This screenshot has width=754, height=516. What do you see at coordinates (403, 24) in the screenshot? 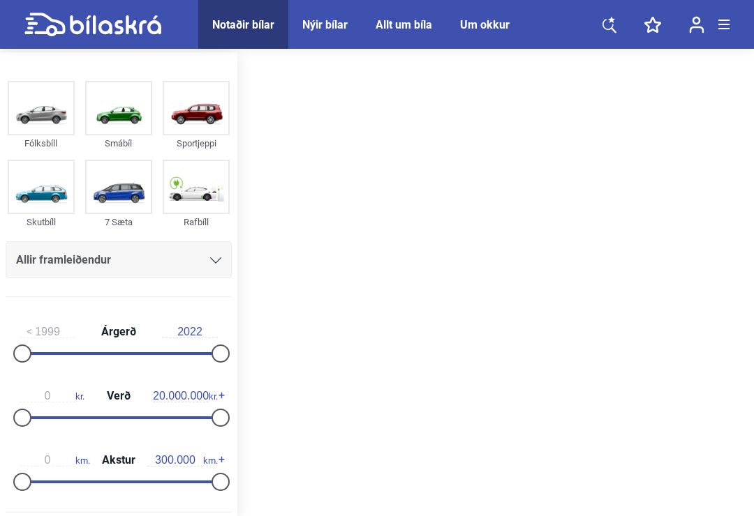
I see `a: Allt um bíla` at bounding box center [403, 24].